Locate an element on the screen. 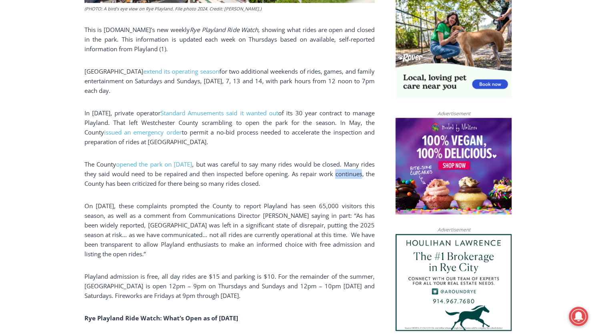  a: Standard Amusements said it wanted out is located at coordinates (219, 113).